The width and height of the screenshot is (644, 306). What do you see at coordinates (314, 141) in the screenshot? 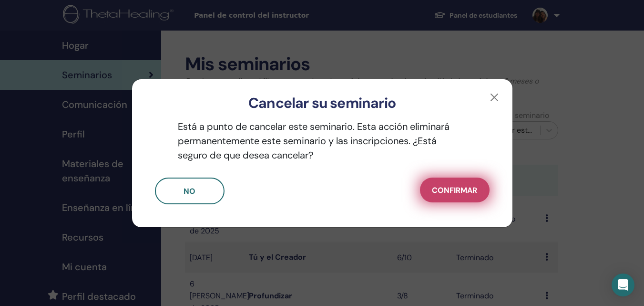
I see `font: Está a punto de cancelar este seminario. Esta acción eliminará permanentemente este seminario y l...` at bounding box center [314, 141].